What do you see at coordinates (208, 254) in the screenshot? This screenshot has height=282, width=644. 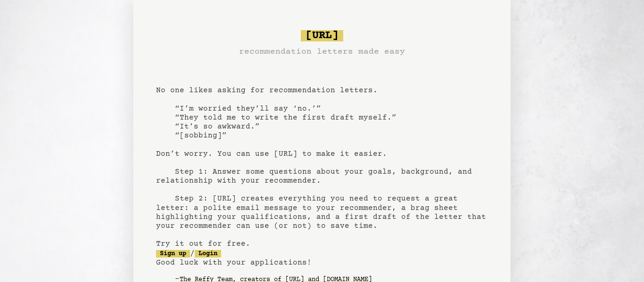 I see `a: Login` at bounding box center [208, 254].